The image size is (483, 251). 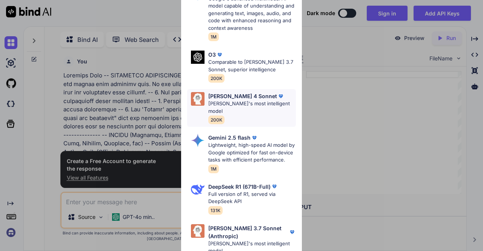 What do you see at coordinates (216, 210) in the screenshot?
I see `span: 131K` at bounding box center [216, 210].